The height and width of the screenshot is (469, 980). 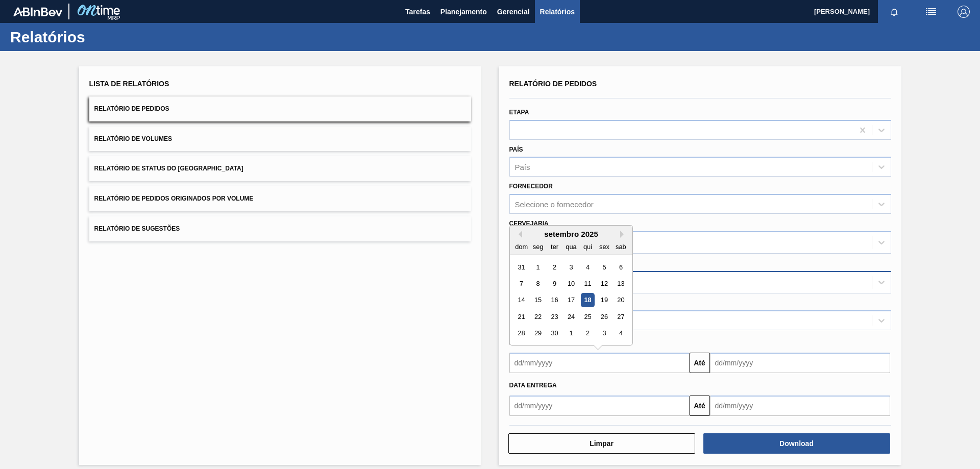 I want to click on div: Choose quarta-feira, 24 de setembro de 2025, so click(x=571, y=316).